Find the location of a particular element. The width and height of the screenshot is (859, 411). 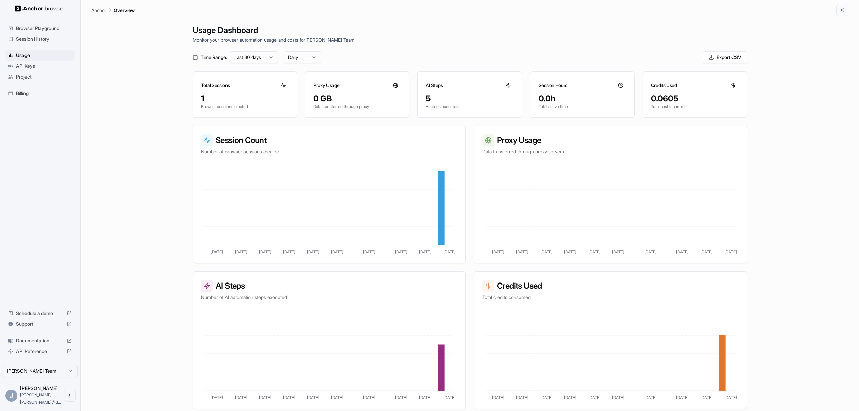

p: Data transferred through proxy is located at coordinates (357, 107).